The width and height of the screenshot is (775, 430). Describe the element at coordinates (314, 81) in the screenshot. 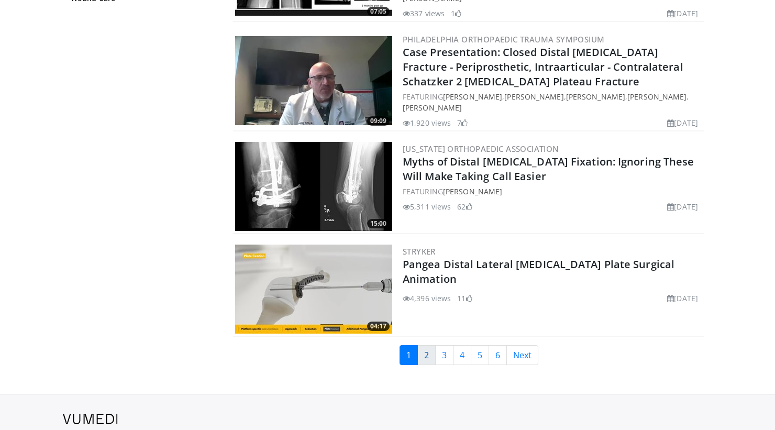

I see `img: 63a570e1-b2f2-42a3-8a17-926da220f21e.300x170_q85_crop-smart_upscale.jpg` at that location.